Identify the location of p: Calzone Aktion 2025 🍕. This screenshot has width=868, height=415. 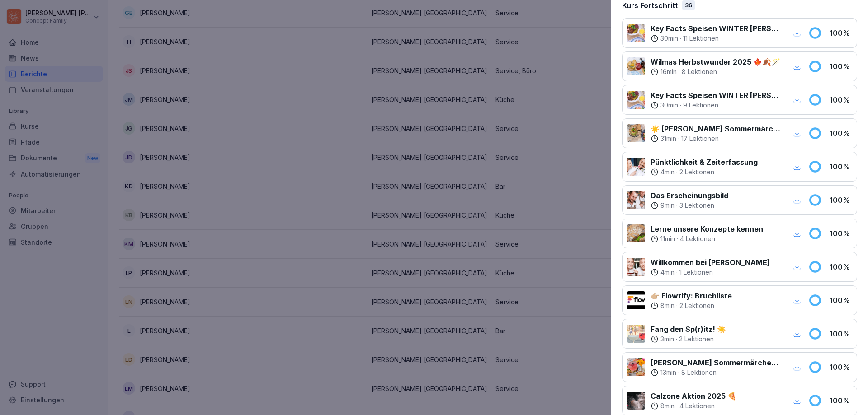
(694, 396).